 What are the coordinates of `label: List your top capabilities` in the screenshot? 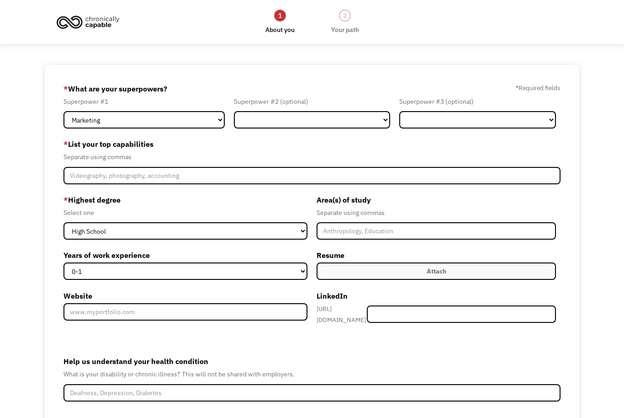 It's located at (312, 144).